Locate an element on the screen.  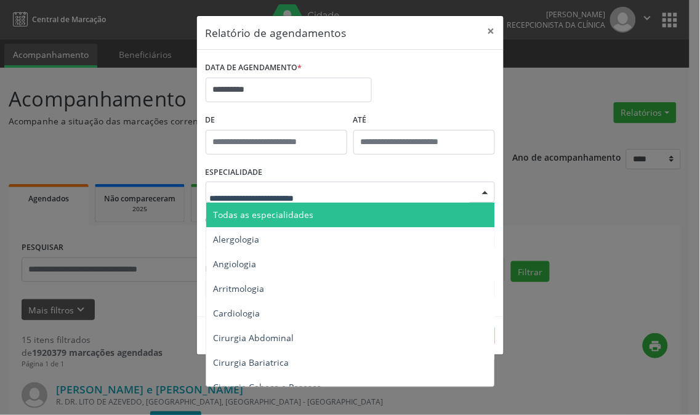
span: Cirurgia Abdominal is located at coordinates (254, 337).